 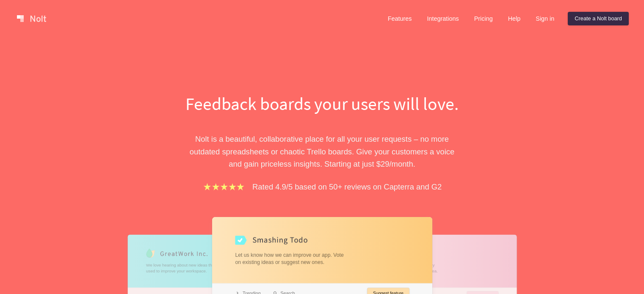 What do you see at coordinates (484, 18) in the screenshot?
I see `a: Pricing` at bounding box center [484, 18].